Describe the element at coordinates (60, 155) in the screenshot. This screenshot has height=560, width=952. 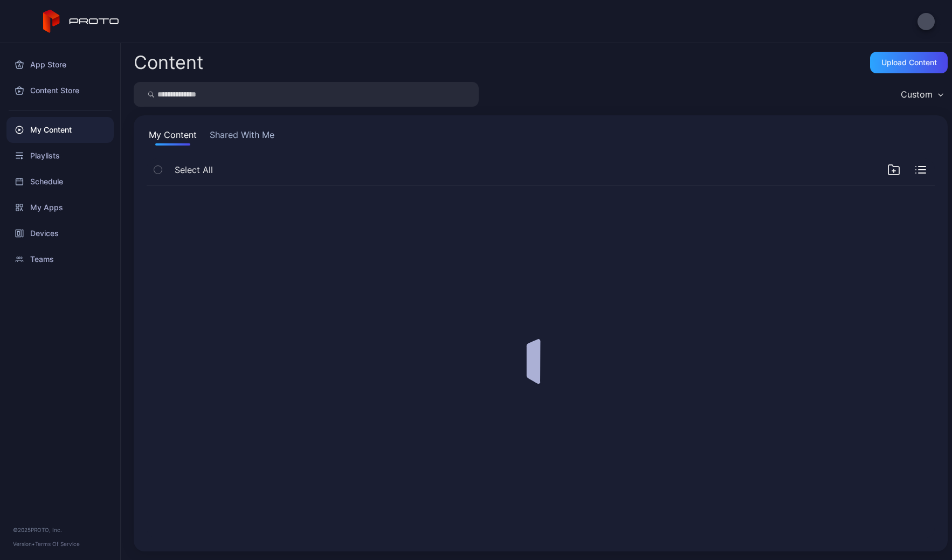
I see `a: Playlists` at that location.